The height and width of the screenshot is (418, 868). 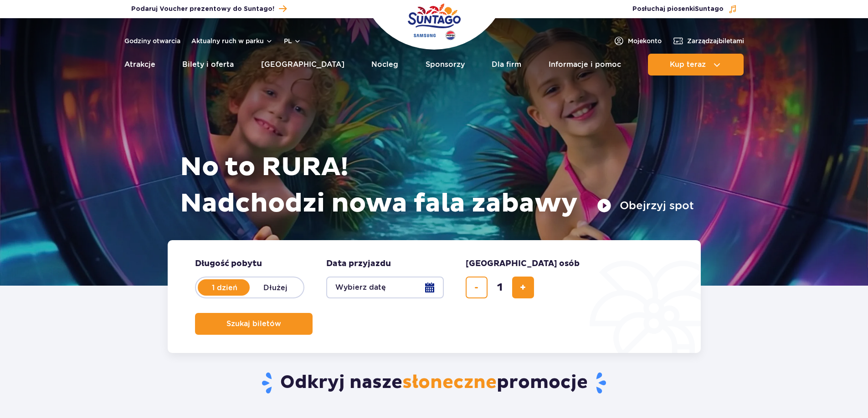 What do you see at coordinates (434, 297) in the screenshot?
I see `form: Planowanie wizyty w Park of Poland` at bounding box center [434, 297].